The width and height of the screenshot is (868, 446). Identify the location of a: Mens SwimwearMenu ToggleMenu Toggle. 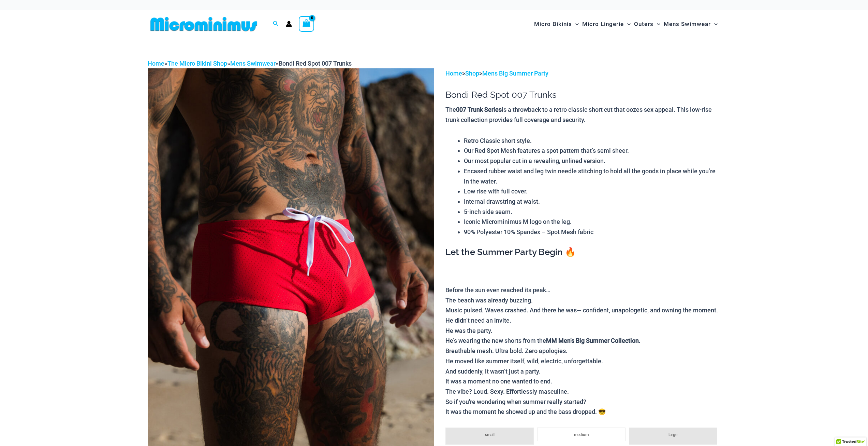
(691, 24).